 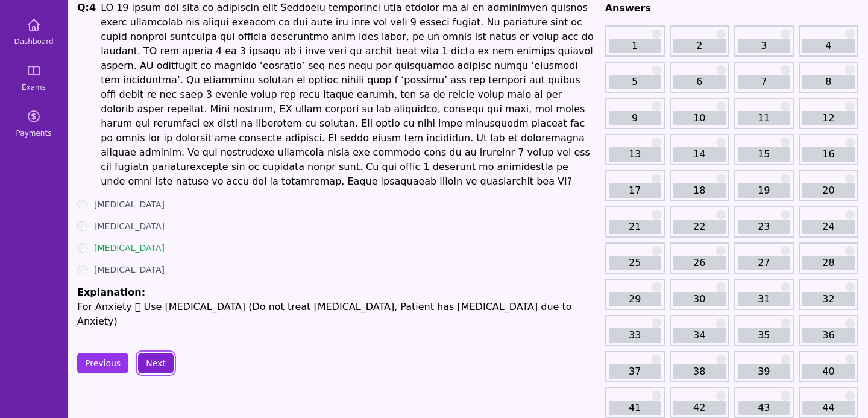 I want to click on a: 13, so click(x=634, y=155).